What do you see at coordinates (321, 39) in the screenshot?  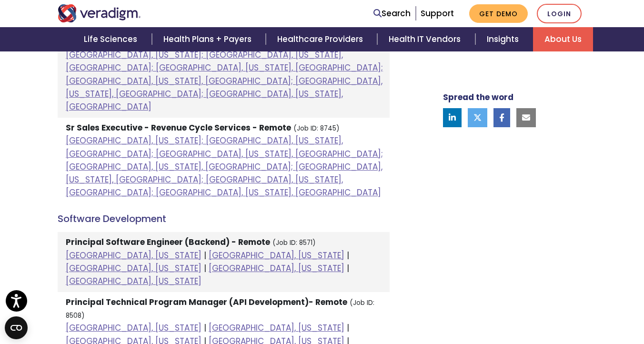 I see `a: Healthcare Providers` at bounding box center [321, 39].